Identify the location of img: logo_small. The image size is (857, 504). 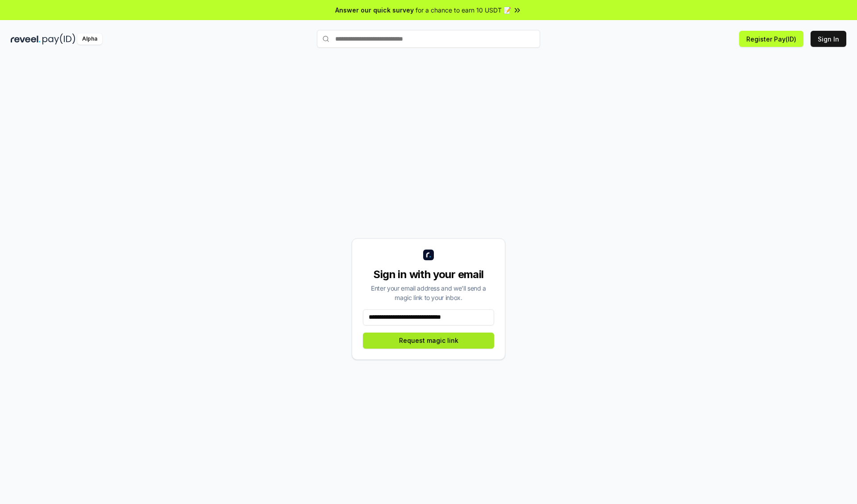
(429, 255).